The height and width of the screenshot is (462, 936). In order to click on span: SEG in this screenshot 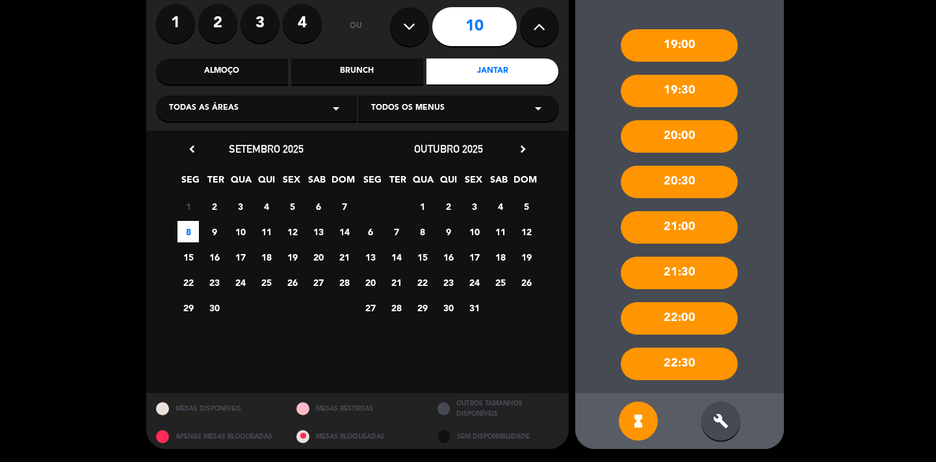, I will do `click(190, 183)`.